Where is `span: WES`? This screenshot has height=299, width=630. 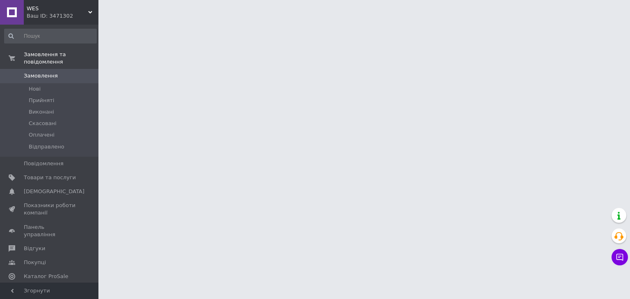
span: WES is located at coordinates (57, 9).